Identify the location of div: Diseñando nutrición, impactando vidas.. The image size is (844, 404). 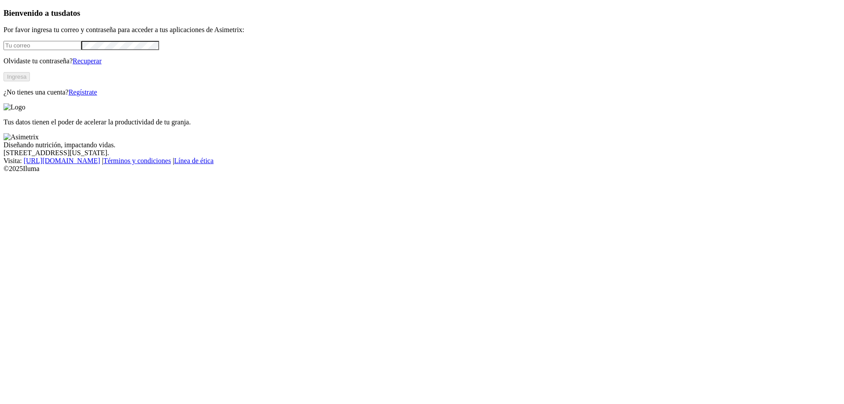
(422, 145).